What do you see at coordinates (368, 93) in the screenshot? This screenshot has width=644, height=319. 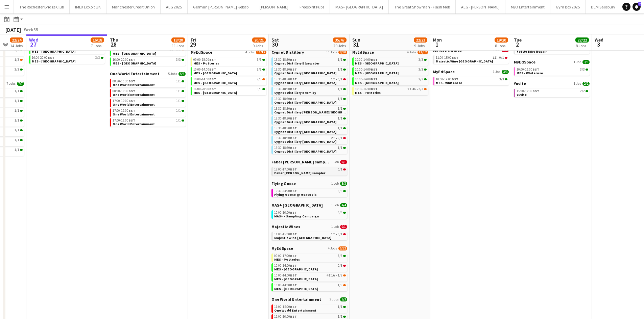 I see `span: MES - Potteries` at bounding box center [368, 93].